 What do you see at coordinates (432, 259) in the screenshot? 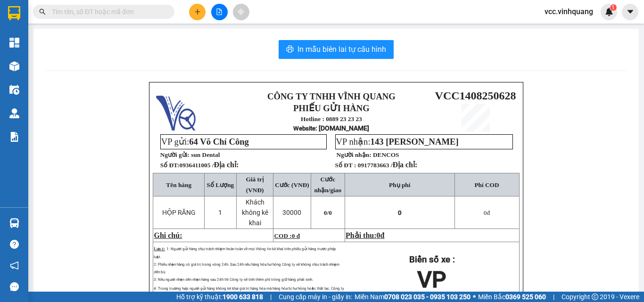
I see `strong: Biển số xe :` at bounding box center [432, 259].